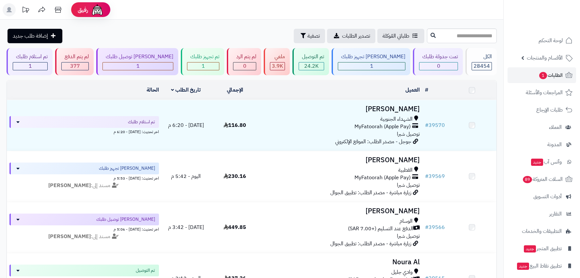 This screenshot has width=580, height=278. What do you see at coordinates (203, 56) in the screenshot?
I see `div: تم تجهيز طلبك` at bounding box center [203, 56].